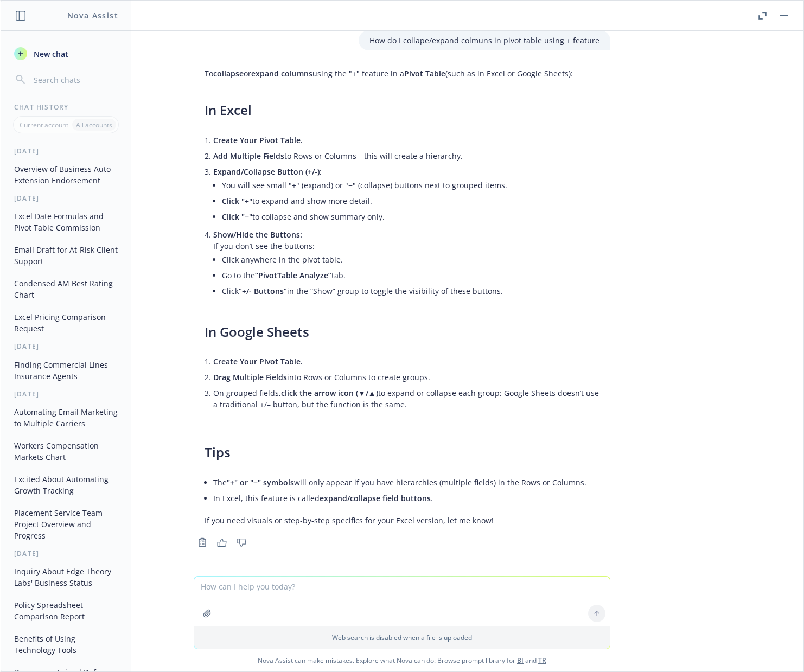  Describe the element at coordinates (93, 125) in the screenshot. I see `p: All accounts` at that location.